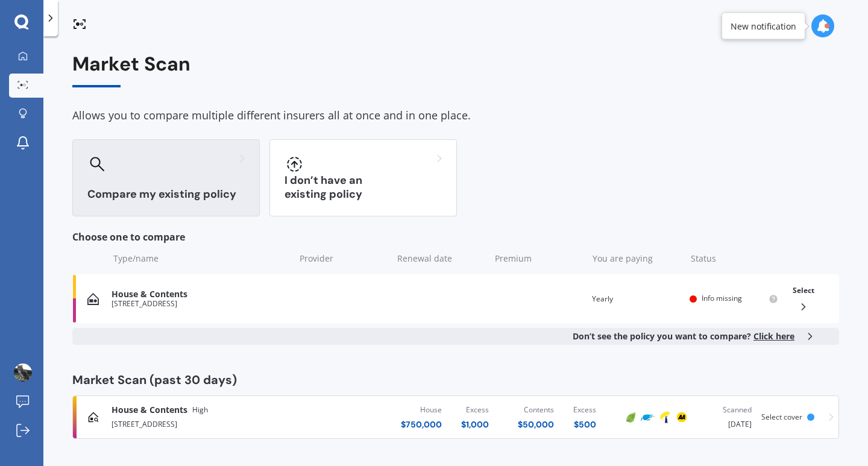 This screenshot has width=868, height=466. I want to click on div: Yearly, so click(636, 299).